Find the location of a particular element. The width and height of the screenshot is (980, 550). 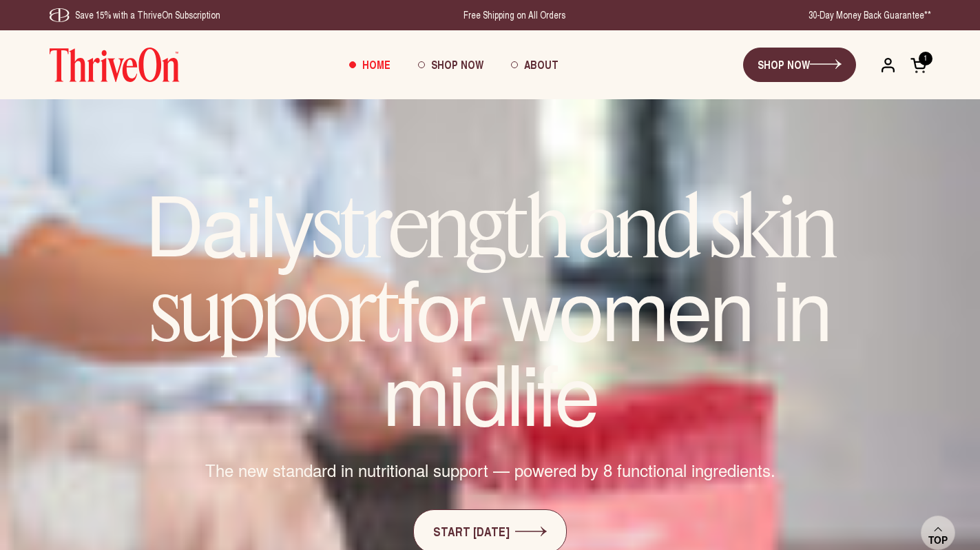

div: 30-Day Money Back Guarantee** is located at coordinates (869, 15).